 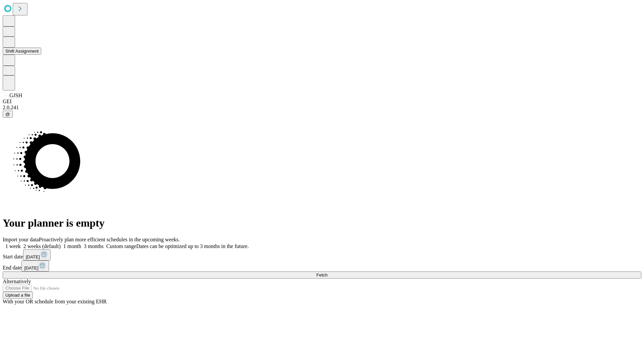 I want to click on span: Custom range, so click(x=121, y=246).